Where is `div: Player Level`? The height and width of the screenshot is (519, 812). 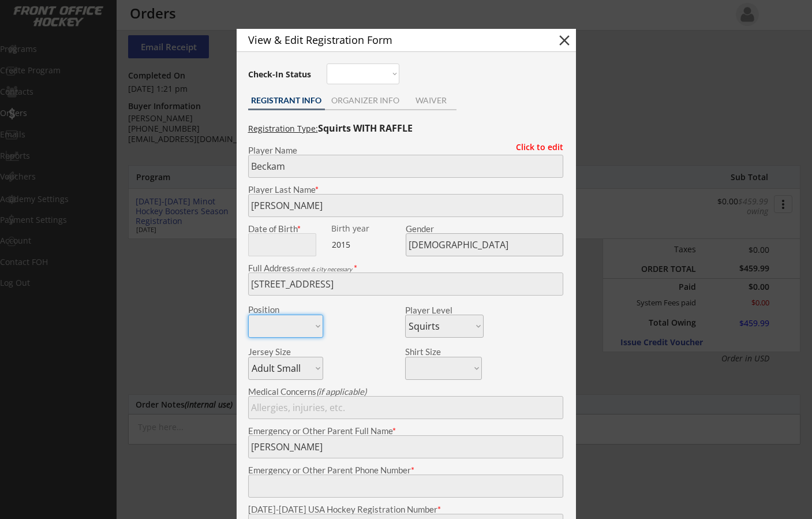 div: Player Level is located at coordinates (444, 310).